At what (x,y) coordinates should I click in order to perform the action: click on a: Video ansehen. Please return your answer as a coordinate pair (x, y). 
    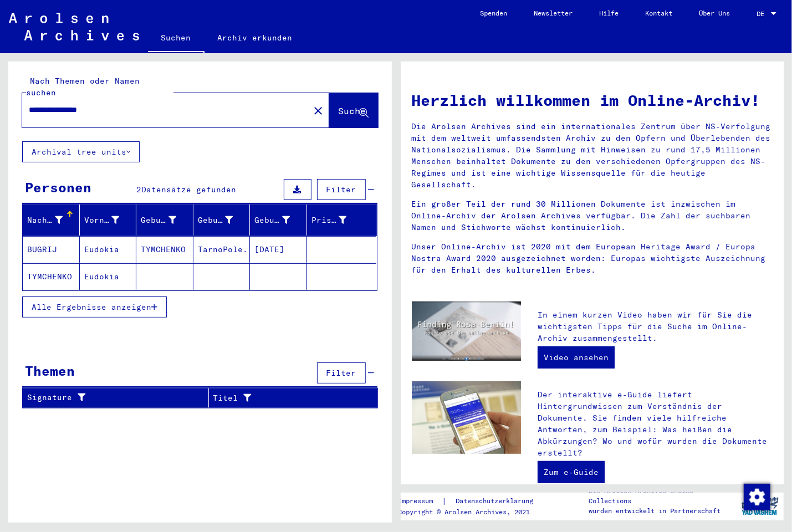
    Looking at the image, I should click on (576, 357).